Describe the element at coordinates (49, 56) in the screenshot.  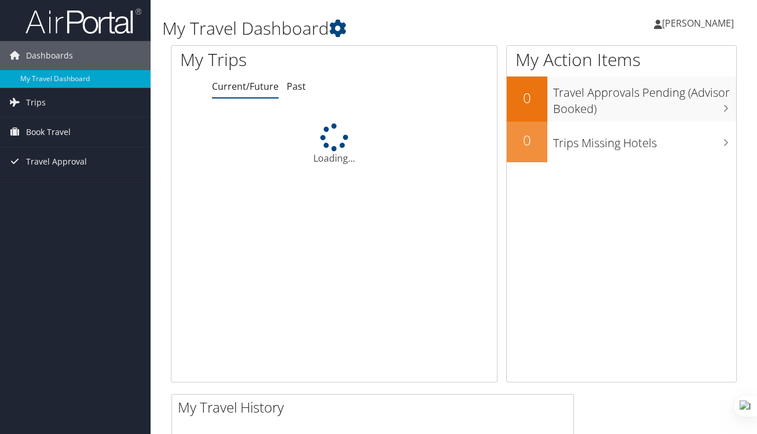
I see `span: Dashboards` at that location.